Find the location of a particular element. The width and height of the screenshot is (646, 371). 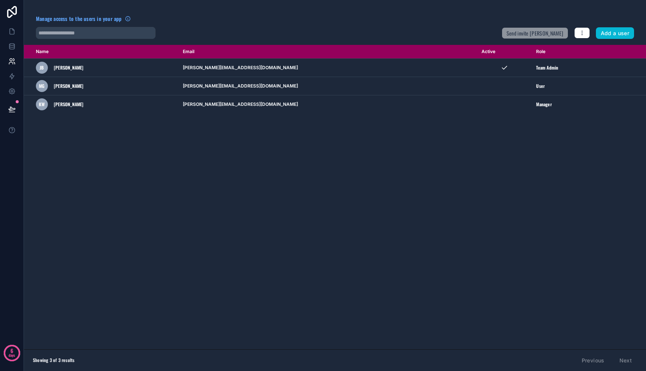

div: scrollable content is located at coordinates (335, 197).